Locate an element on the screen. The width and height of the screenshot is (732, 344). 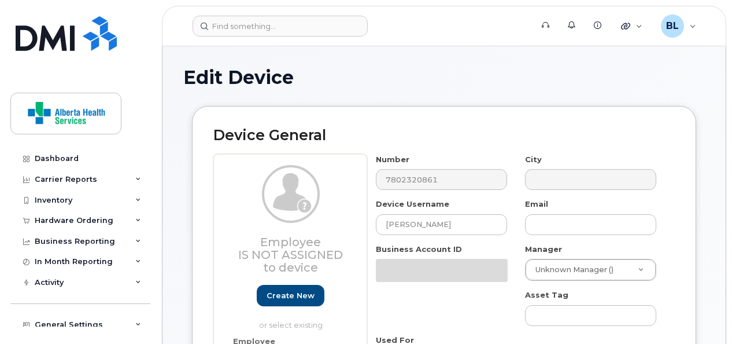
span: Is not assigned is located at coordinates (290, 255).